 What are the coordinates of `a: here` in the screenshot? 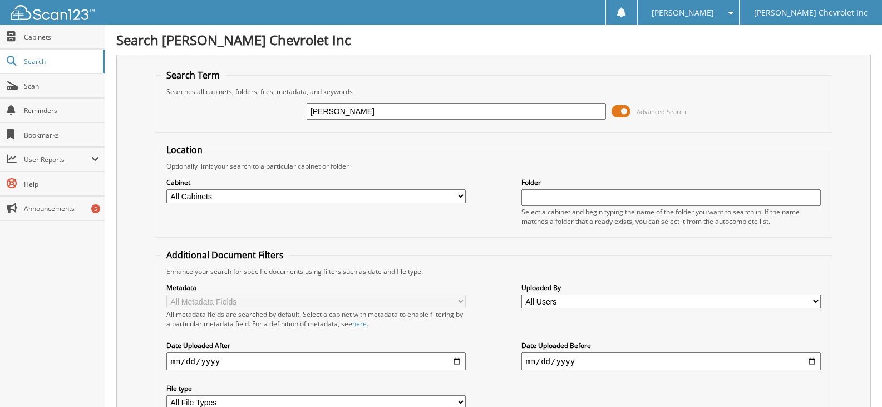 It's located at (360, 323).